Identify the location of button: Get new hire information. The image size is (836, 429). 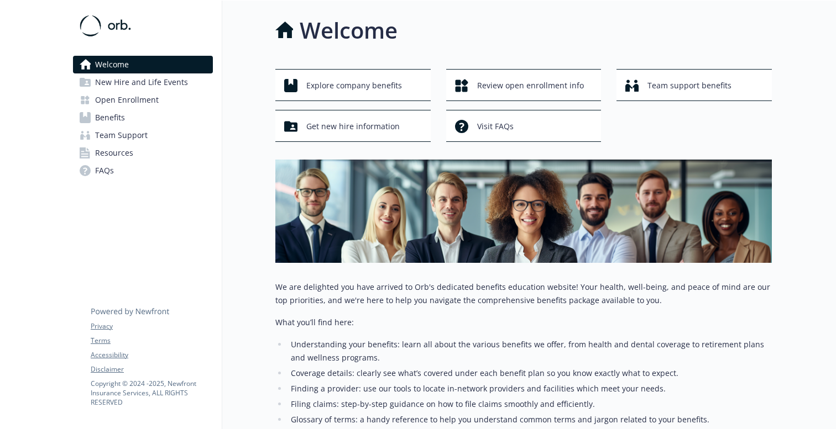
(353, 126).